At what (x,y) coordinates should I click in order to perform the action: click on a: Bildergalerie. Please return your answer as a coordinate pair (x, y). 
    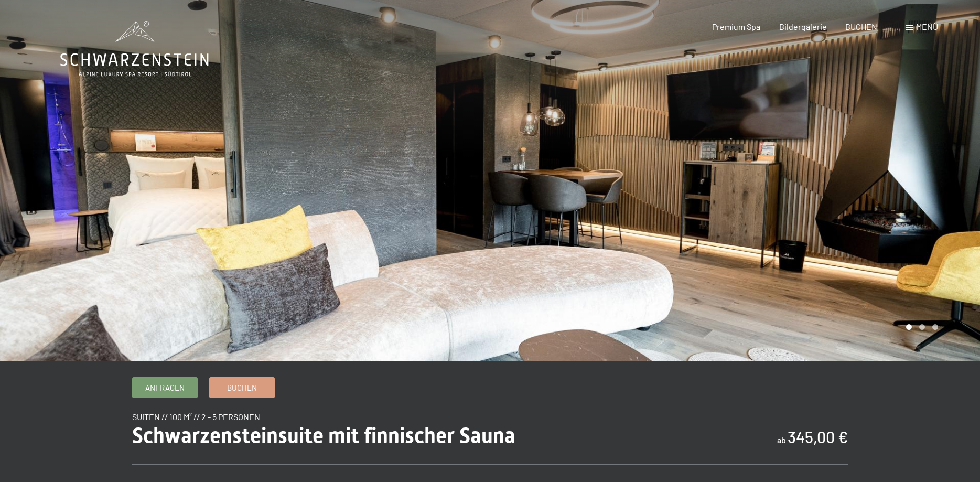
    Looking at the image, I should click on (803, 26).